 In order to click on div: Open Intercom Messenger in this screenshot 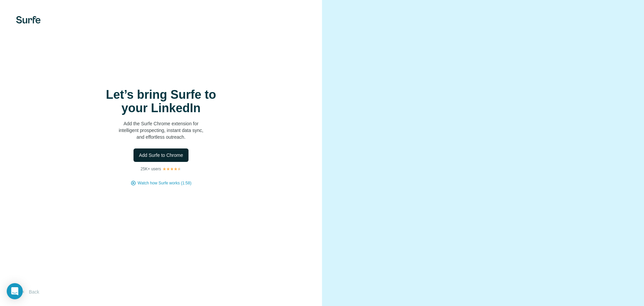, I will do `click(15, 291)`.